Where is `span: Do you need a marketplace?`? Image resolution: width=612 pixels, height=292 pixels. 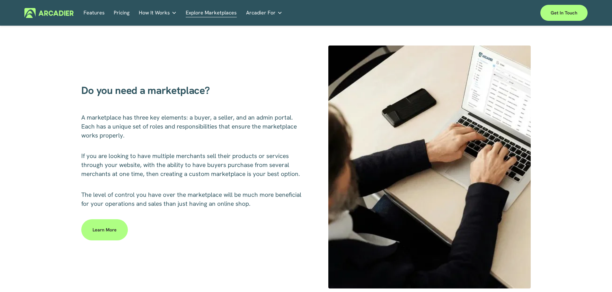
span: Do you need a marketplace? is located at coordinates (145, 91).